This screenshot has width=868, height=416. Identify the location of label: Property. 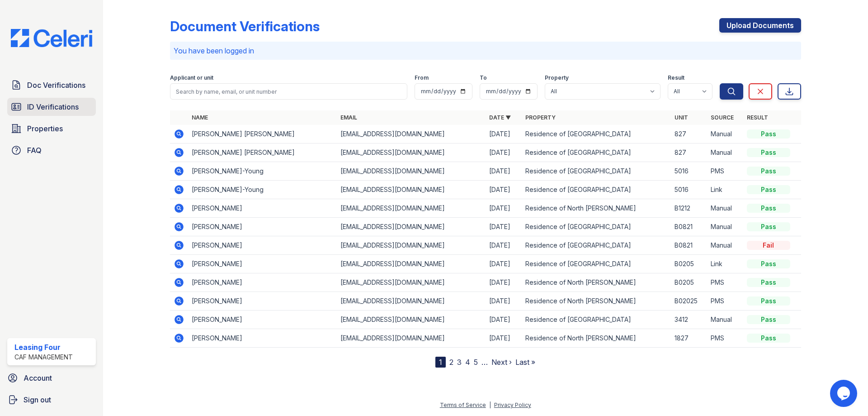
(556, 78).